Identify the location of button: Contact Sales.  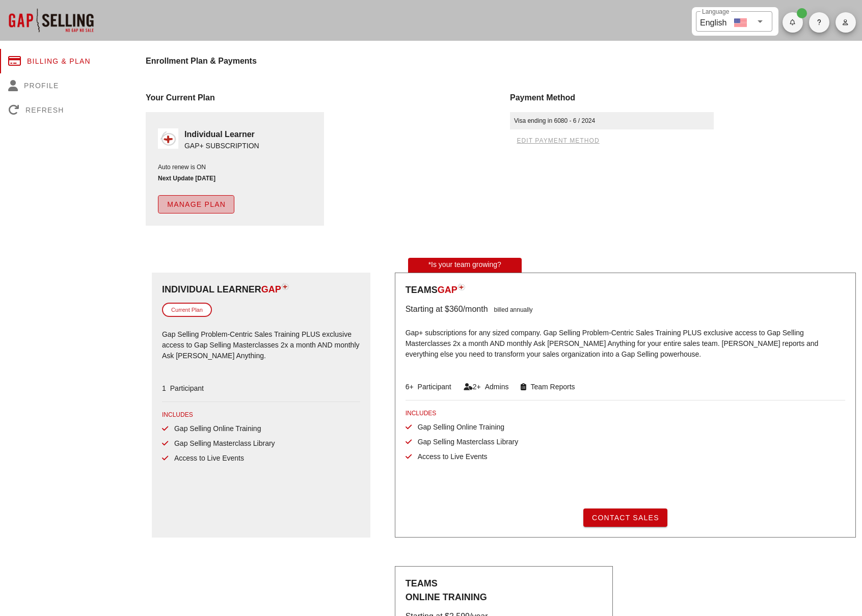
(625, 518).